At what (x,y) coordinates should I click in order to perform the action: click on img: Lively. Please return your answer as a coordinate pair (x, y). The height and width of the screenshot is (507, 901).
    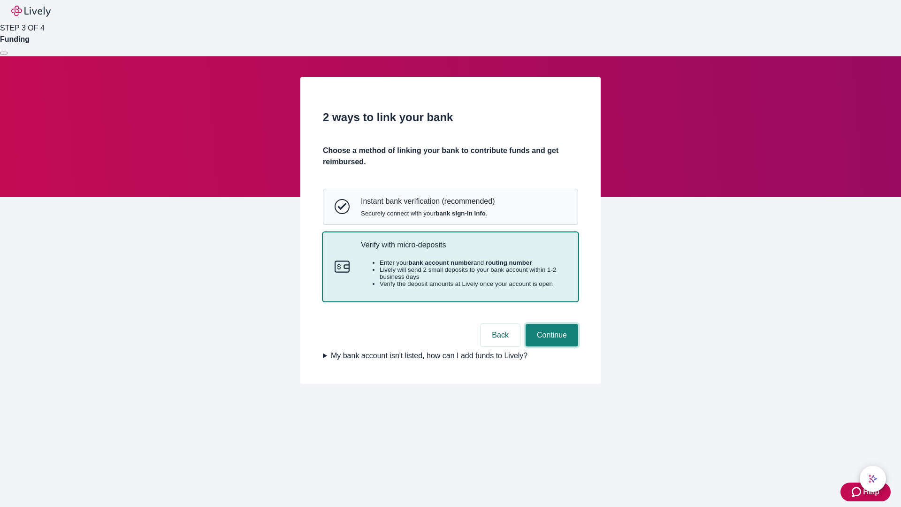
    Looking at the image, I should click on (31, 11).